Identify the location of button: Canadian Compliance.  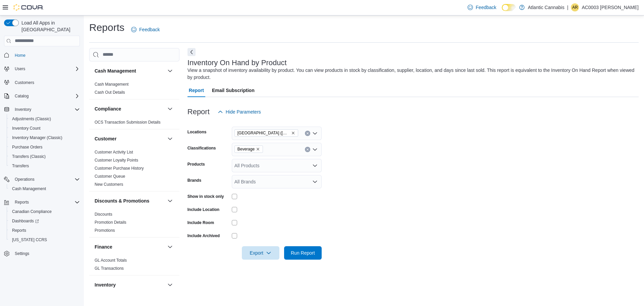
(44, 212).